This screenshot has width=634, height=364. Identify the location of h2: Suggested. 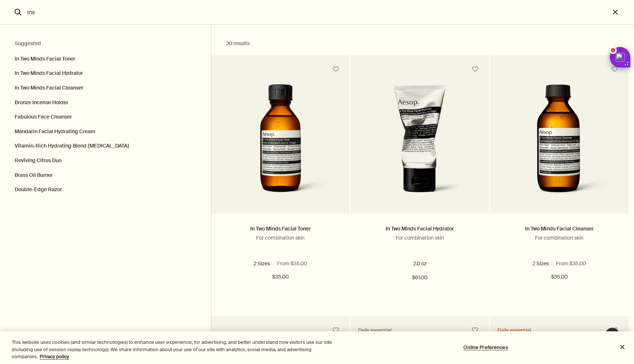
(106, 44).